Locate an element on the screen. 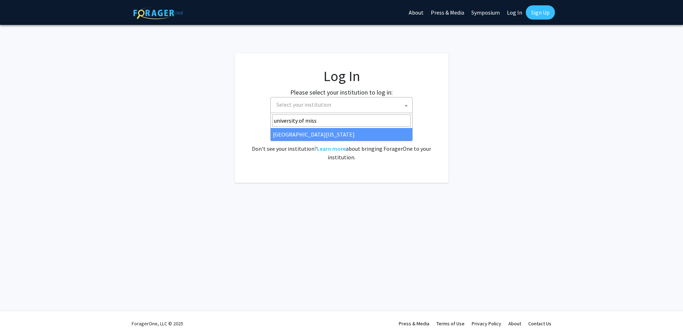 This screenshot has height=336, width=683. input: Search is located at coordinates (342, 121).